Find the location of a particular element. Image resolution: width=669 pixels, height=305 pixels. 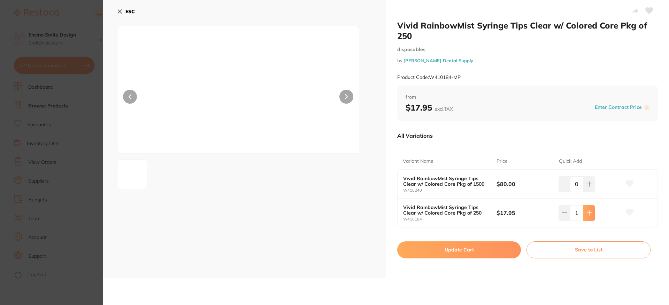

span: from is located at coordinates (527, 98).